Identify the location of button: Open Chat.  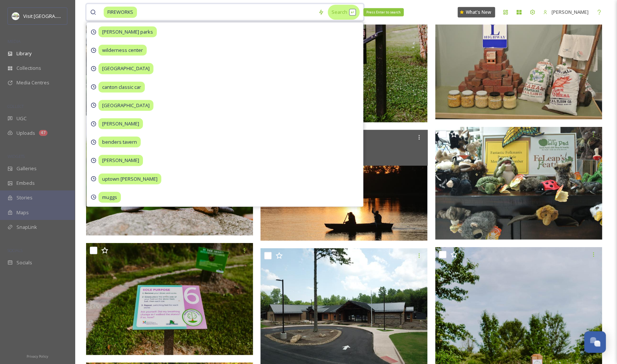
(595, 342).